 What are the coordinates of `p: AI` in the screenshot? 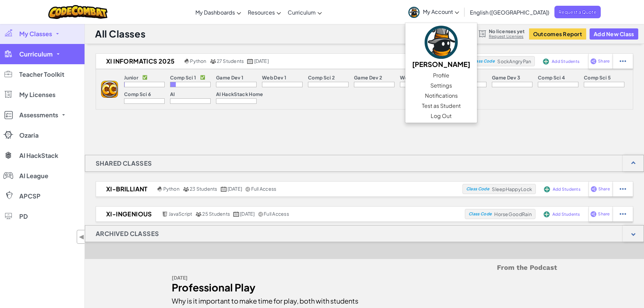 It's located at (172, 94).